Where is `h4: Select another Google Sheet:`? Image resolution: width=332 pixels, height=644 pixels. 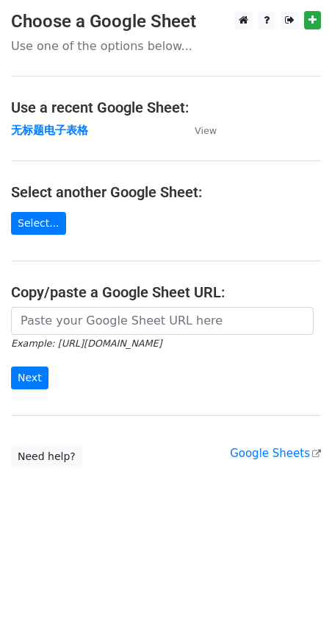
h4: Select another Google Sheet: is located at coordinates (166, 192).